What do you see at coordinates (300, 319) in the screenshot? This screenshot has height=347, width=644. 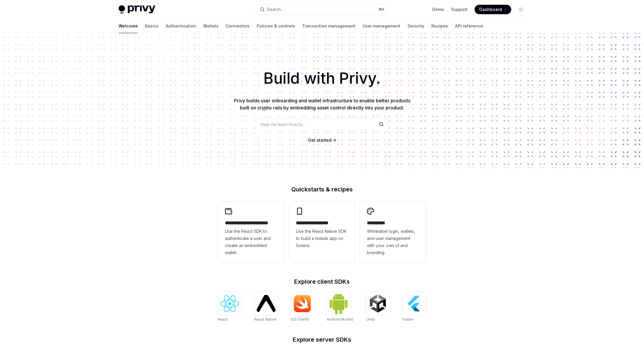 I see `span: iOS (Swift)` at bounding box center [300, 319].